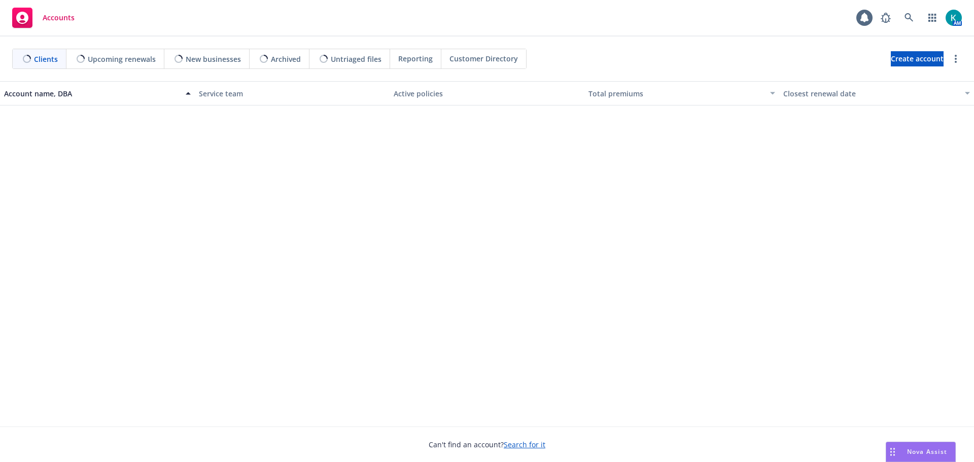 The width and height of the screenshot is (974, 462). Describe the element at coordinates (871, 93) in the screenshot. I see `div: Closest renewal date` at that location.